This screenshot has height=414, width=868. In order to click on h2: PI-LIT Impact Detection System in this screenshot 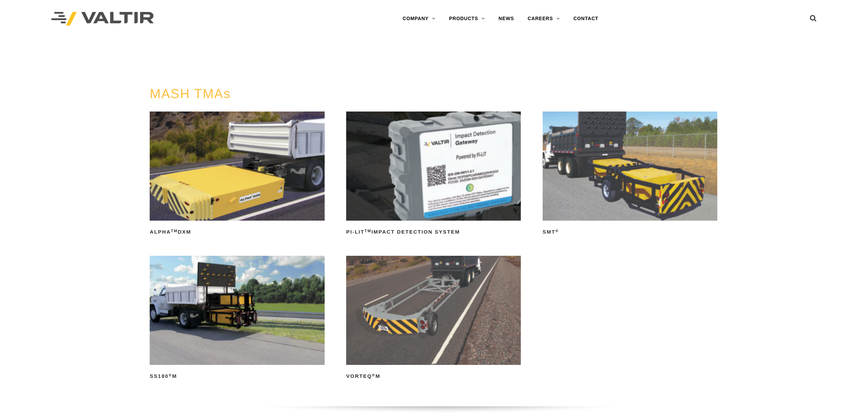, I will do `click(433, 232)`.